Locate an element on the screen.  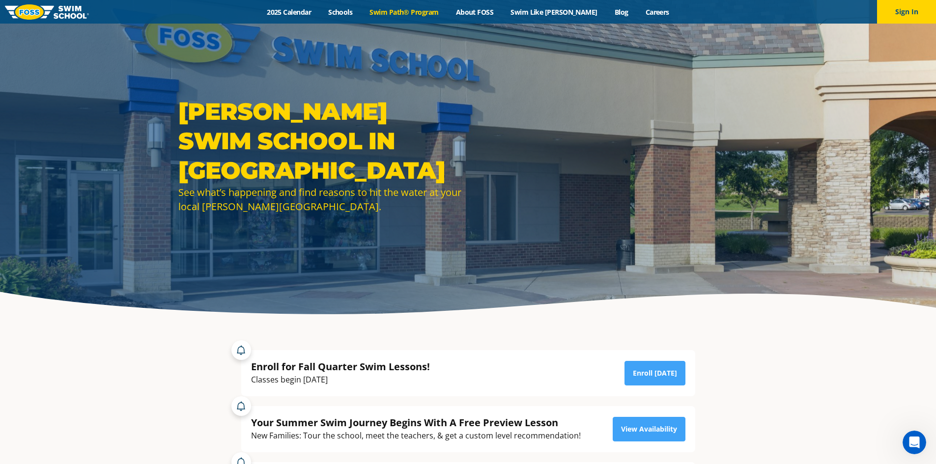
div: Enroll for Fall Quarter Swim Lessons! is located at coordinates (340, 366).